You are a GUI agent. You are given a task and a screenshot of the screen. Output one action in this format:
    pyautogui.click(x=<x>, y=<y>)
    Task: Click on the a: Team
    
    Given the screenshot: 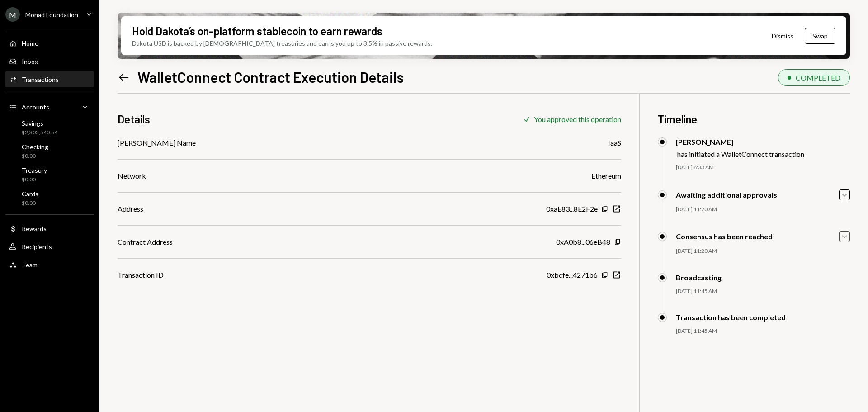 What is the action you would take?
    pyautogui.click(x=50, y=265)
    